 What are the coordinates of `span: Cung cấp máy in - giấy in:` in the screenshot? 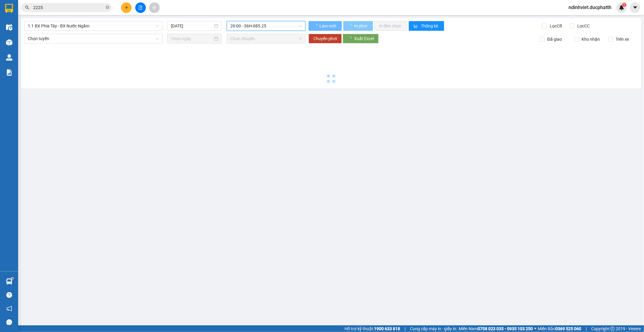 It's located at (433, 329).